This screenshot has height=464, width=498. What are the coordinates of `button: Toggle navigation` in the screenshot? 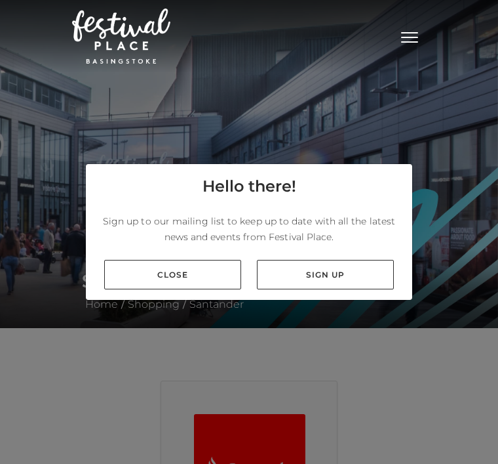 It's located at (410, 35).